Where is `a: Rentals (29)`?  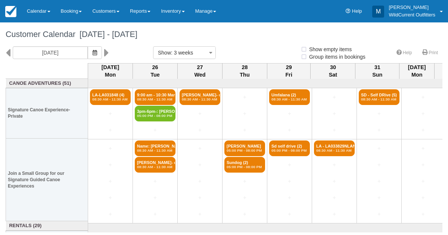 a: Rentals (29) is located at coordinates (47, 225).